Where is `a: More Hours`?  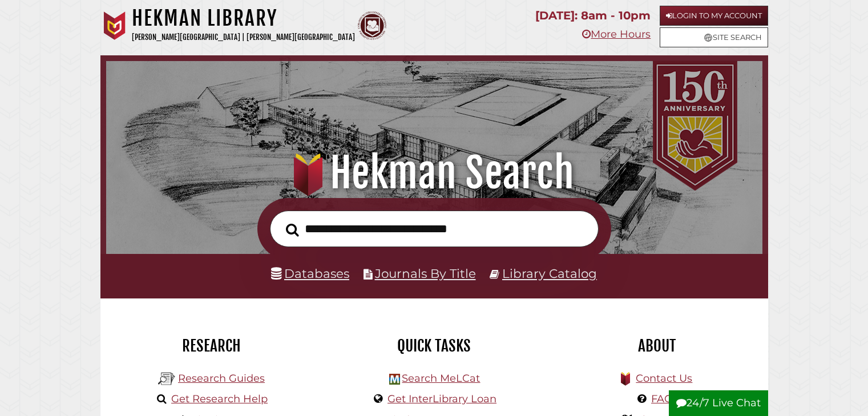 a: More Hours is located at coordinates (616, 34).